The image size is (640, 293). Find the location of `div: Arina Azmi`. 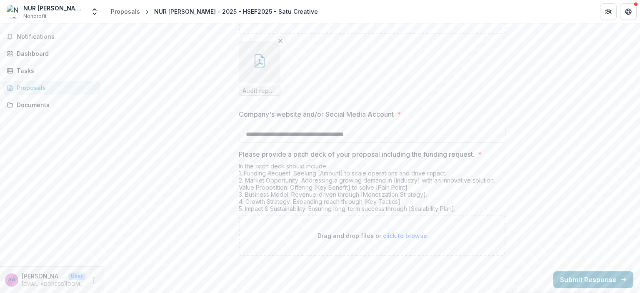

div: Arina Azmi is located at coordinates (12, 280).